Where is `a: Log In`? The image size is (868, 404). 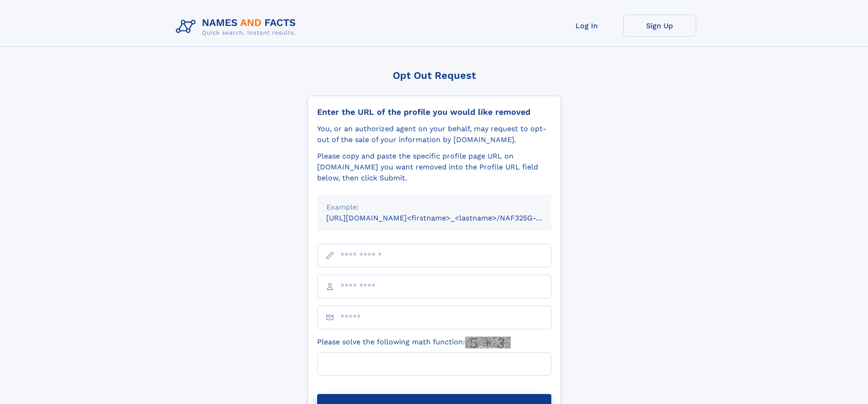 a: Log In is located at coordinates (587, 25).